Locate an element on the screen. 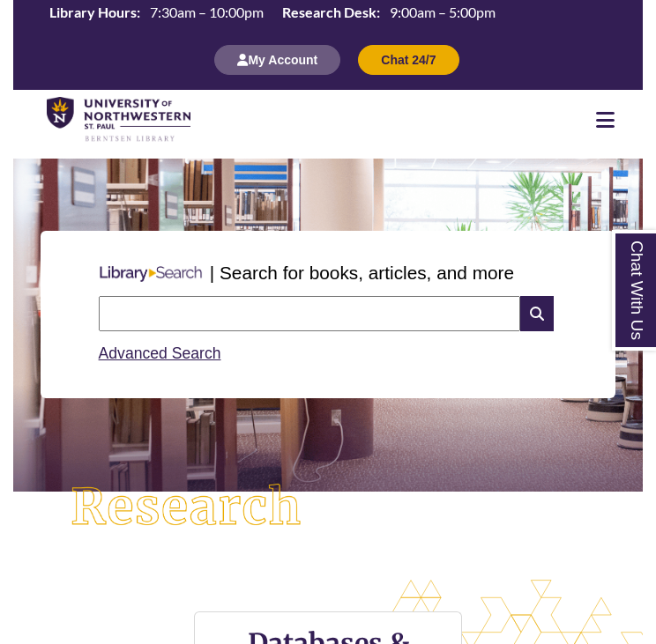 The height and width of the screenshot is (644, 656). img: UNWSP Library Logo is located at coordinates (118, 120).